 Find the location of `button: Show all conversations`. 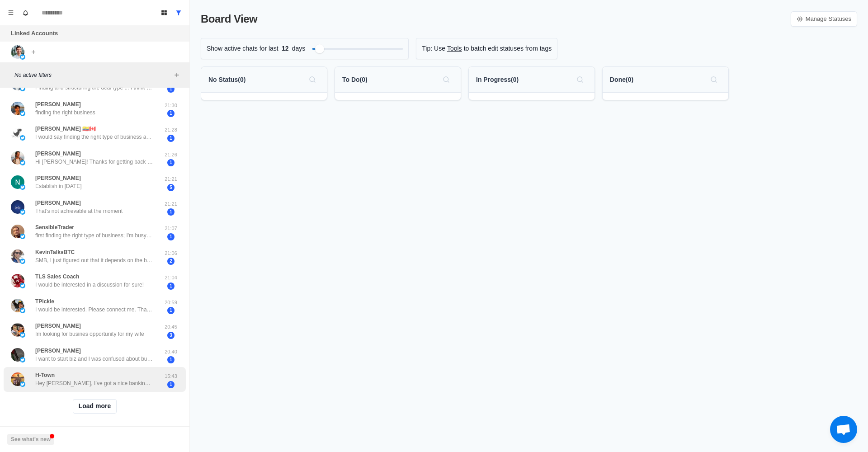

button: Show all conversations is located at coordinates (178, 13).